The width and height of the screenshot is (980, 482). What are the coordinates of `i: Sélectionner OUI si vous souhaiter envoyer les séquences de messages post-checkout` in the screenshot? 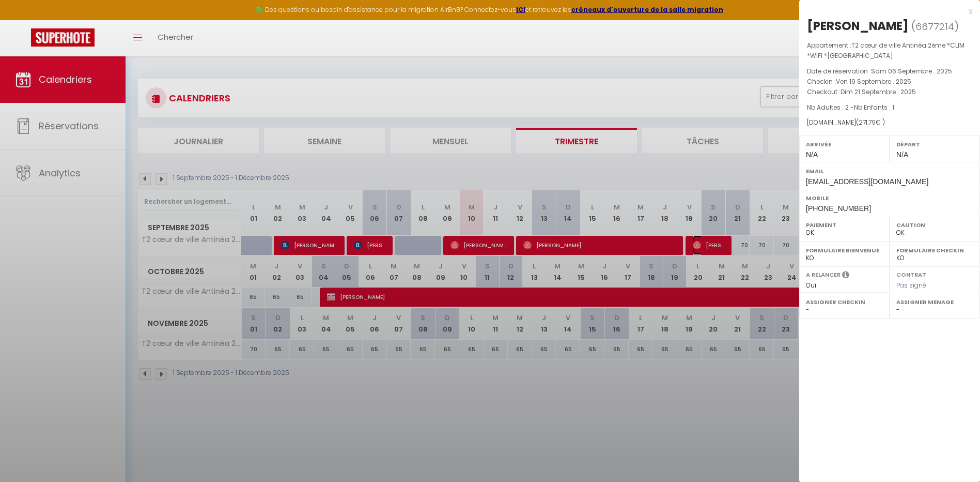 It's located at (845, 276).